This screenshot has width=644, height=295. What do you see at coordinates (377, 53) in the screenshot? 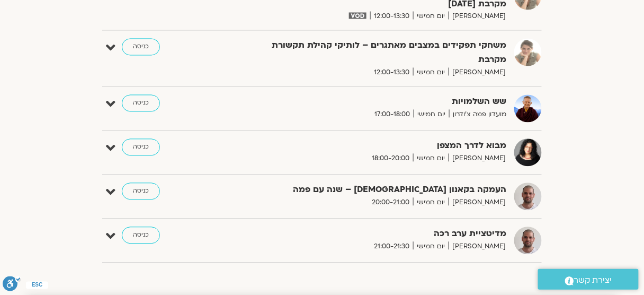
I see `strong: משחקי תפקידים במצבים מאתגרים – לותיקי קהילת תקשורת מקרבת` at bounding box center [377, 53].